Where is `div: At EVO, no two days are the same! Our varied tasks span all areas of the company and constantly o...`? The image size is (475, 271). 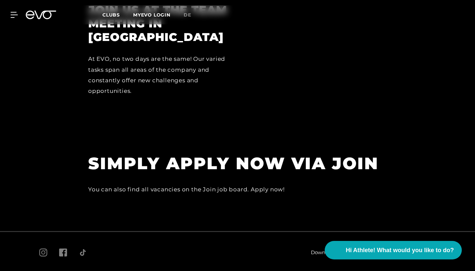 div: At EVO, no two days are the same! Our varied tasks span all areas of the company and constantly o... is located at coordinates (158, 75).